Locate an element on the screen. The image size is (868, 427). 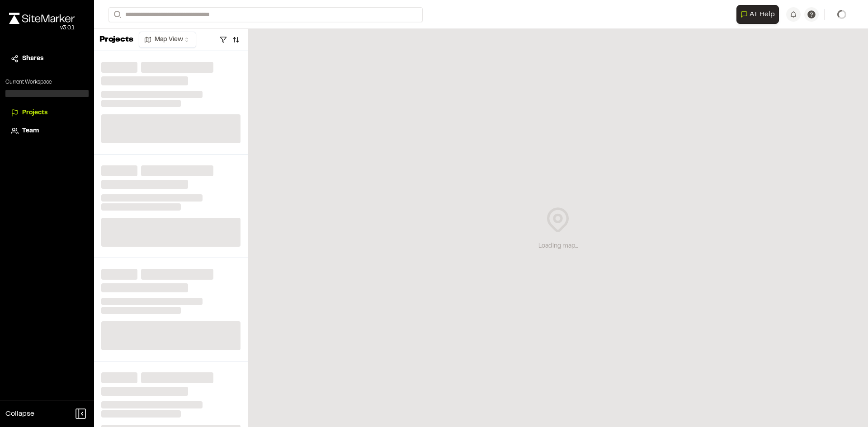
p: Projects is located at coordinates (116, 40).